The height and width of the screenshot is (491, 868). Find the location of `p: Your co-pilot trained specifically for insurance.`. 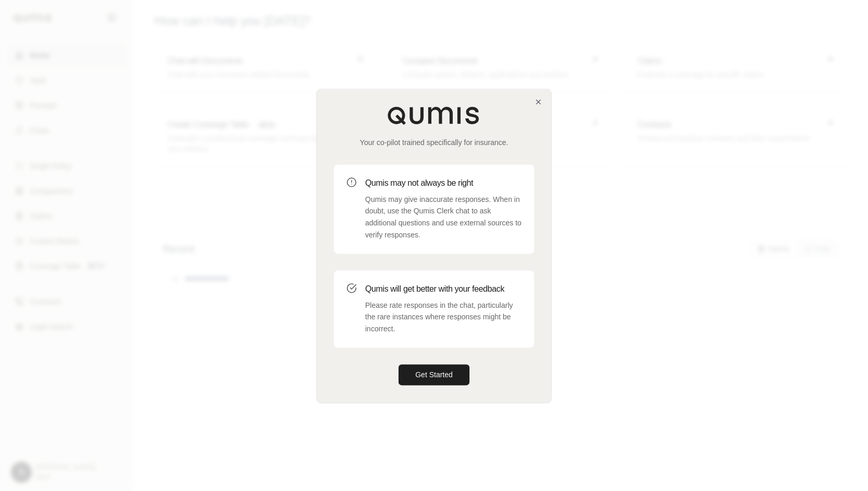

p: Your co-pilot trained specifically for insurance. is located at coordinates (434, 142).